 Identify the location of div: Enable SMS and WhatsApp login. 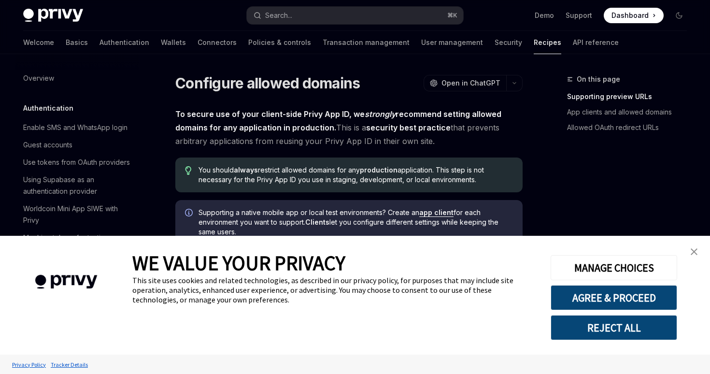
(75, 128).